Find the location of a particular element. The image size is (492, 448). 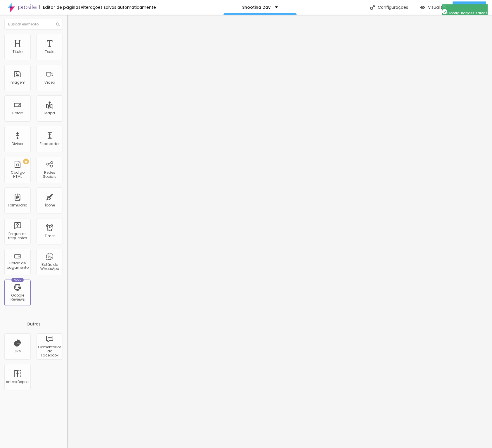

div: Vídeo is located at coordinates (50, 83).